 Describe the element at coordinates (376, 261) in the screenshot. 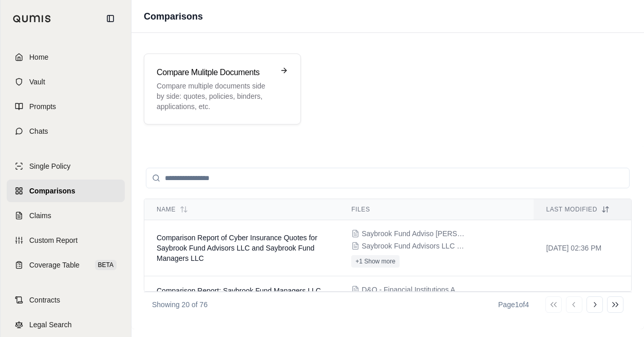

I see `button: +1 Show more` at that location.